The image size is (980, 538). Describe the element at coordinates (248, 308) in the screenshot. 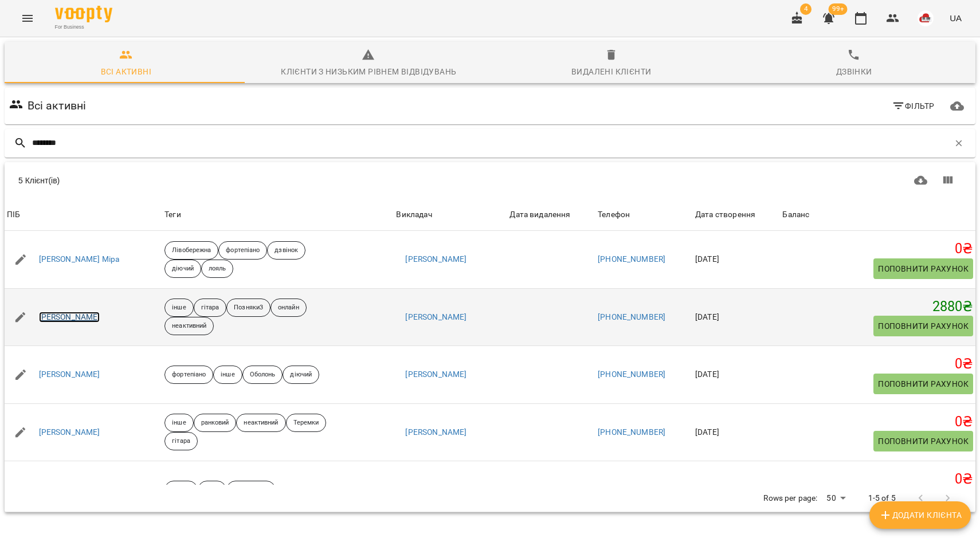

I see `div: Позняки3` at that location.